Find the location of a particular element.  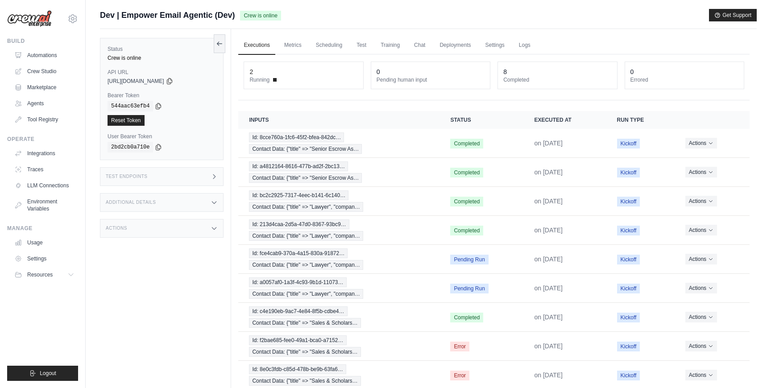

button: Logout is located at coordinates (42, 373).